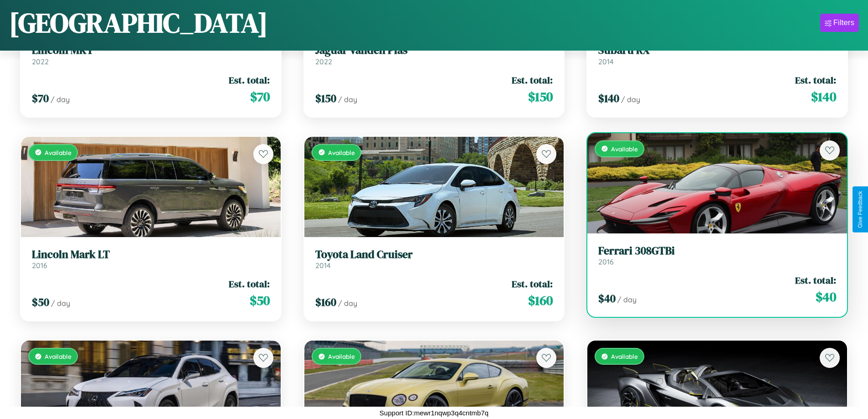 The image size is (868, 419). What do you see at coordinates (434, 254) in the screenshot?
I see `h3: Toyota Land Cruiser` at bounding box center [434, 254].